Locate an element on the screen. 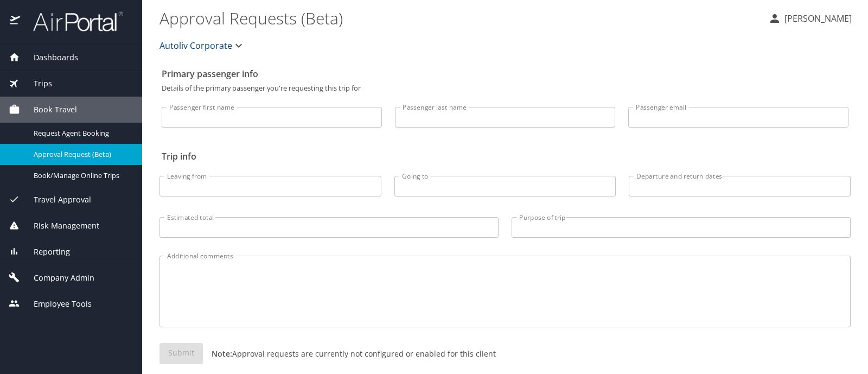 The height and width of the screenshot is (374, 868). h2: Primary passenger info is located at coordinates (506, 74).